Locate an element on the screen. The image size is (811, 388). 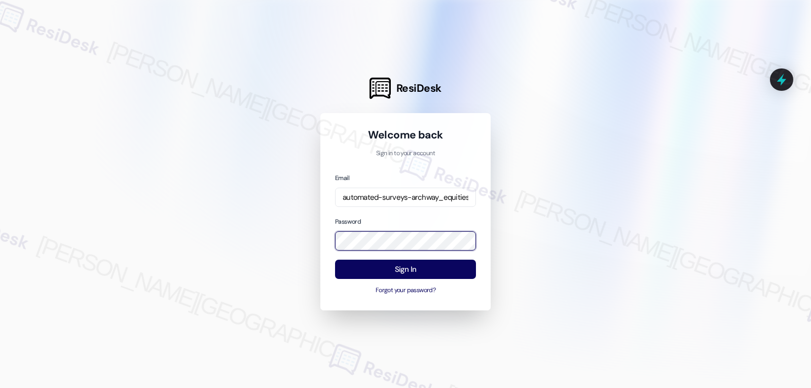
span: ResiDesk is located at coordinates (419, 88).